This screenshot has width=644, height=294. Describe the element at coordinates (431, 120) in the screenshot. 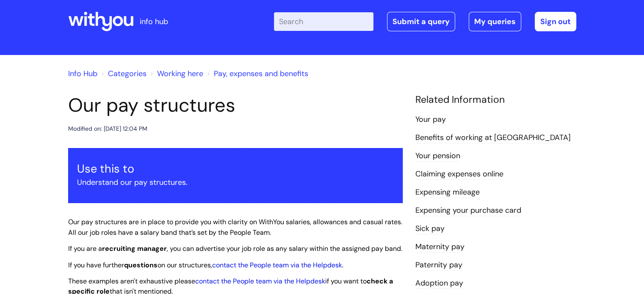

I see `a: Your pay` at that location.